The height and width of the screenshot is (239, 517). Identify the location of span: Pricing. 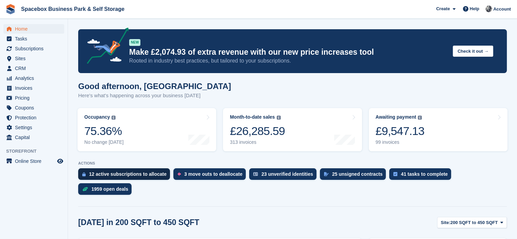
(35, 98).